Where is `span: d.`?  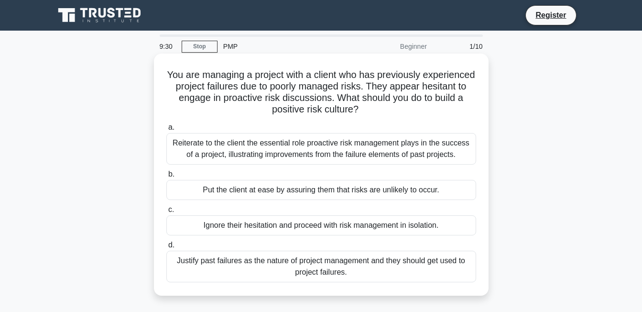 span: d. is located at coordinates (171, 244).